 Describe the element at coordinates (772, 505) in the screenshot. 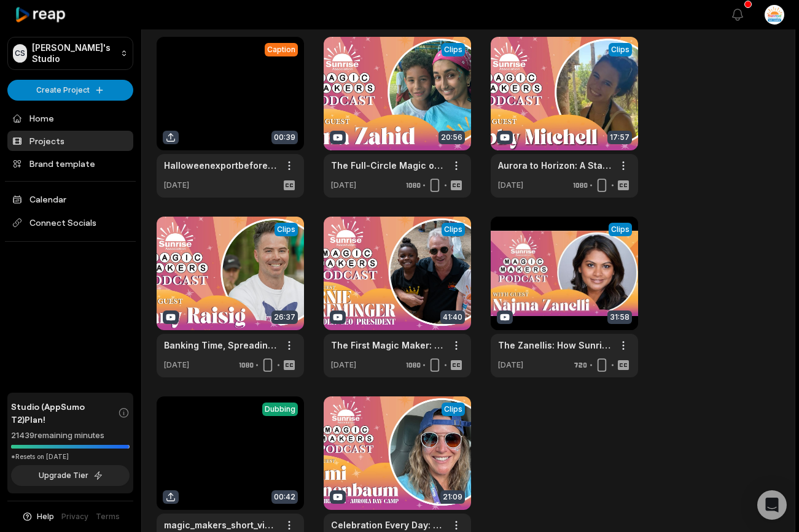

I see `div: Open Intercom Messenger` at that location.